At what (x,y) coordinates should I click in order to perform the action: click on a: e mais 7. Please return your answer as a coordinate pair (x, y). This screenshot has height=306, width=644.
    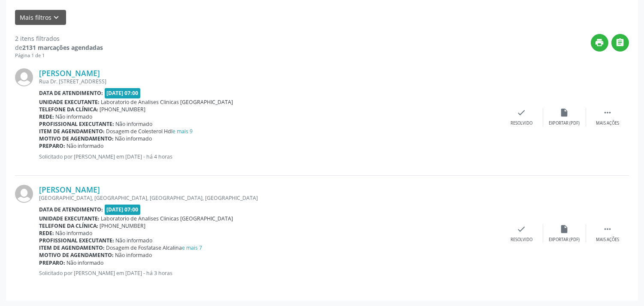
    Looking at the image, I should click on (192, 247).